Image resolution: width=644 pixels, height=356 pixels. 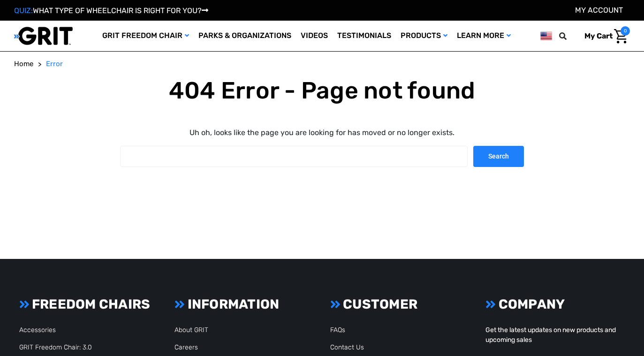 What do you see at coordinates (43, 36) in the screenshot?
I see `img: GRIT All-Terrain Wheelchair and Mobility Equipment` at bounding box center [43, 36].